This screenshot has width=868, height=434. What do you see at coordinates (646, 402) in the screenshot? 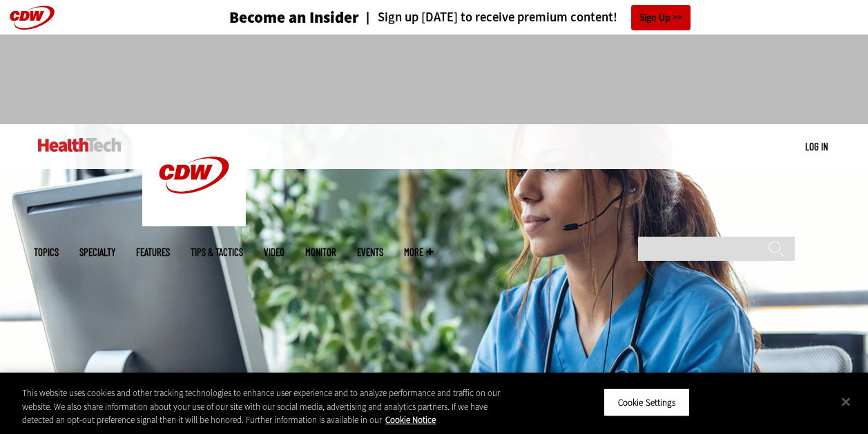
I see `button: Cookie Settings` at bounding box center [646, 402].